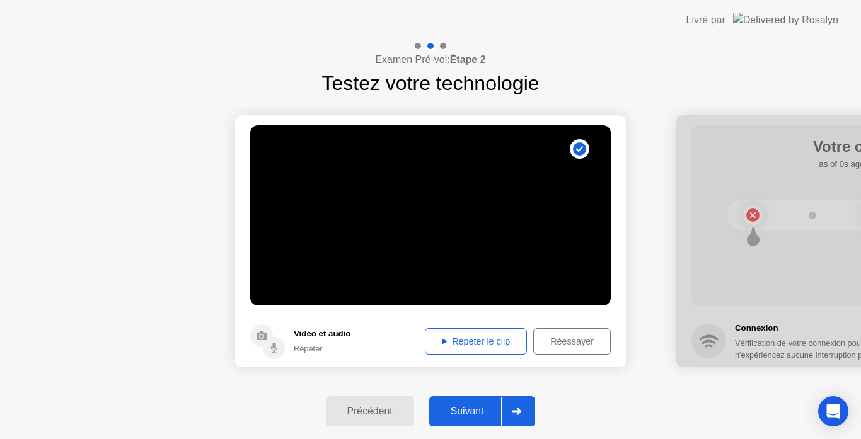 The width and height of the screenshot is (861, 439). Describe the element at coordinates (430, 83) in the screenshot. I see `h1: Testez votre technologie` at that location.